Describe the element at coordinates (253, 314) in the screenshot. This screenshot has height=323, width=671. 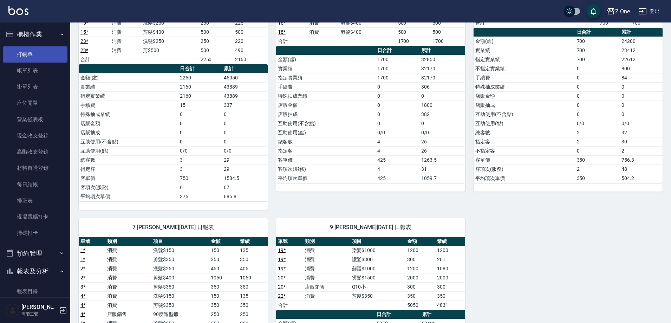
I see `td: 250` at that location.